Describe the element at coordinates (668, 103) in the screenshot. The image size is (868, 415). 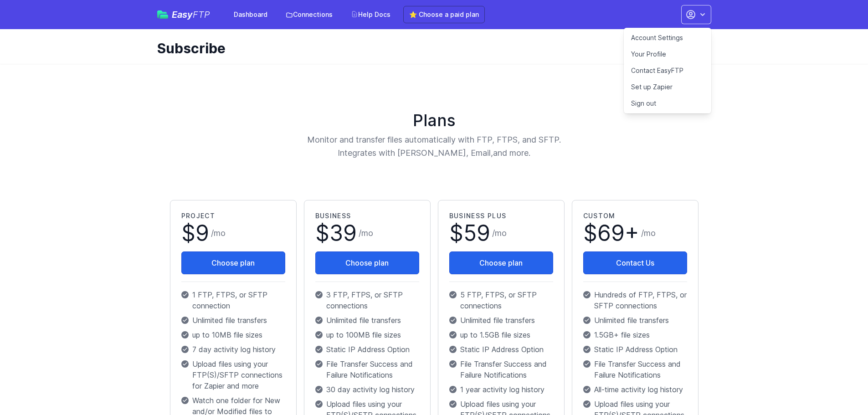
I see `a: Sign out` at that location.